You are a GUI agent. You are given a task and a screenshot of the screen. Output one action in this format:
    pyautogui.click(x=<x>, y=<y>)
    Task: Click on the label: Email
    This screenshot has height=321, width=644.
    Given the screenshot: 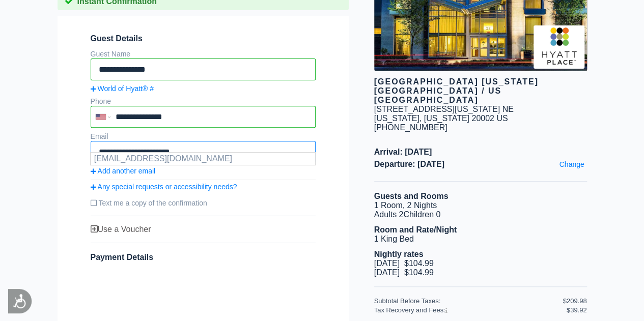 What is the action you would take?
    pyautogui.click(x=99, y=136)
    